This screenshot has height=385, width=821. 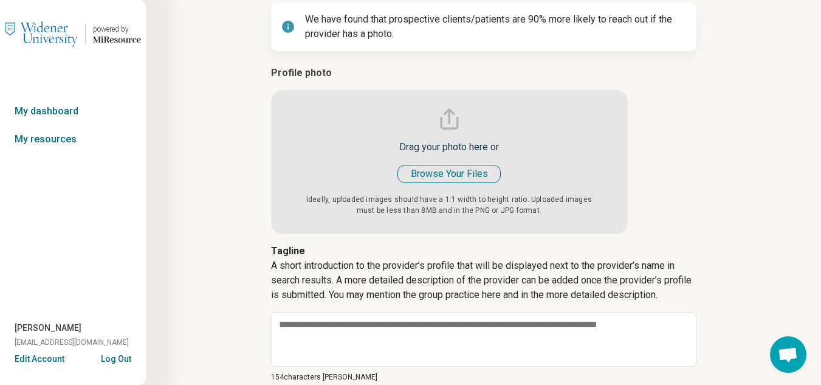 What do you see at coordinates (116, 357) in the screenshot?
I see `button: Log Out` at bounding box center [116, 357].